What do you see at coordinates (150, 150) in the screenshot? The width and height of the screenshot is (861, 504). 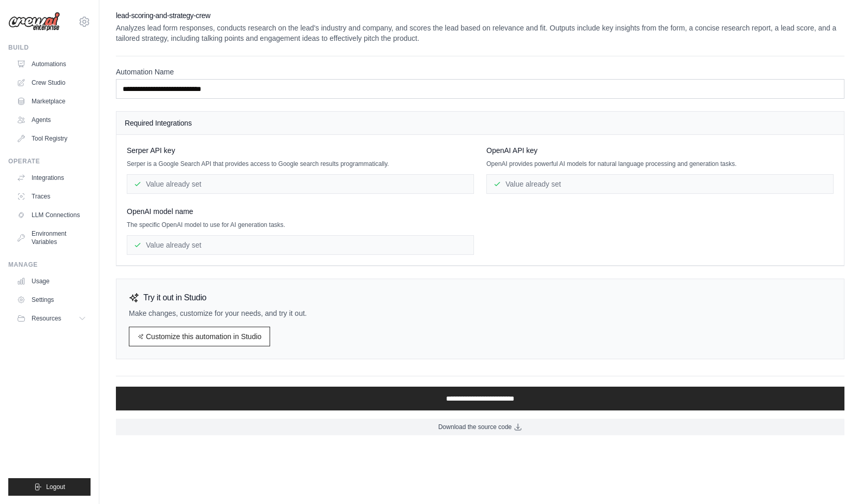 I see `span: Serper API key` at bounding box center [150, 150].